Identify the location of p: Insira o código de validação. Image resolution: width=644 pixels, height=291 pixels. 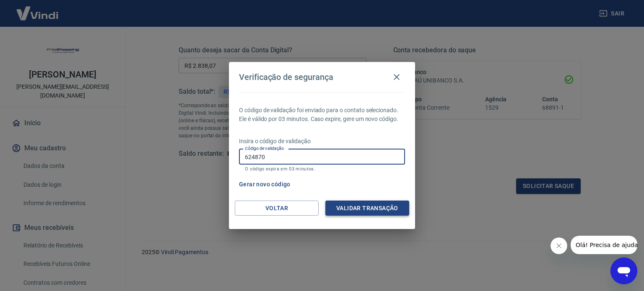
(322, 141).